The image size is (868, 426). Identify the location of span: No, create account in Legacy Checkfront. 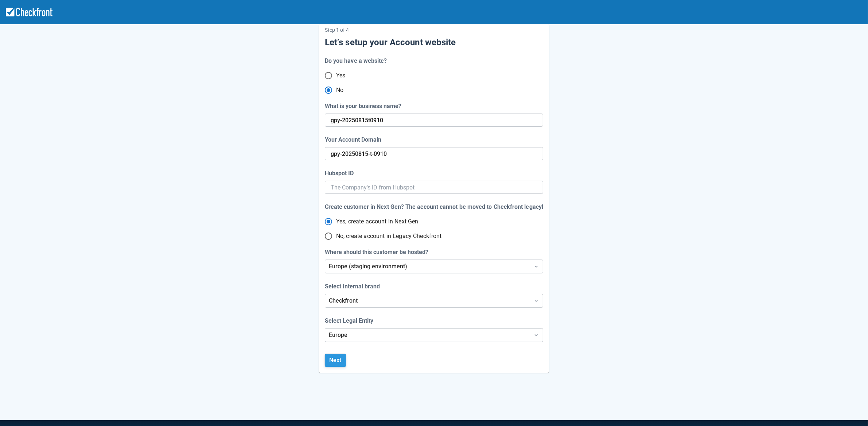
(389, 236).